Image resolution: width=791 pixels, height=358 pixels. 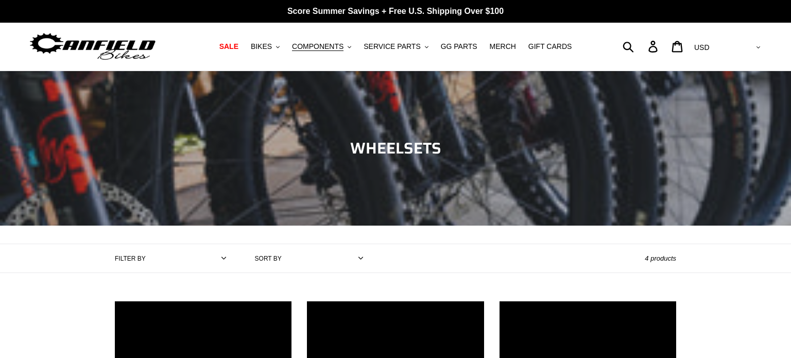 What do you see at coordinates (660, 258) in the screenshot?
I see `span: 4 products` at bounding box center [660, 258].